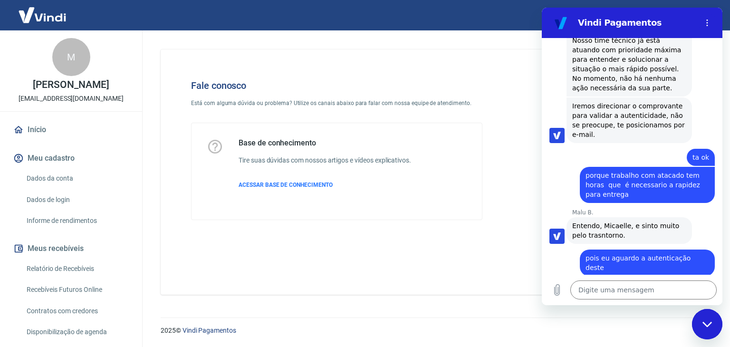 The image size is (730, 347). Describe the element at coordinates (325, 185) in the screenshot. I see `a: ACESSAR BASE DE CONHECIMENTO` at that location.